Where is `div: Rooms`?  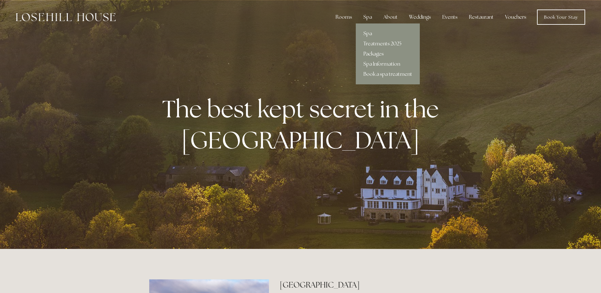
div: Rooms is located at coordinates (344, 17).